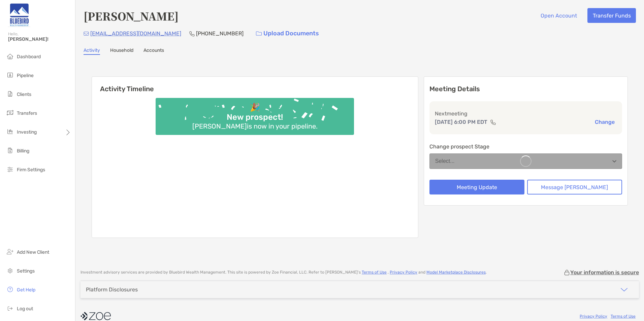 The height and width of the screenshot is (321, 644). What do you see at coordinates (287, 33) in the screenshot?
I see `a: Upload Documents` at bounding box center [287, 33].